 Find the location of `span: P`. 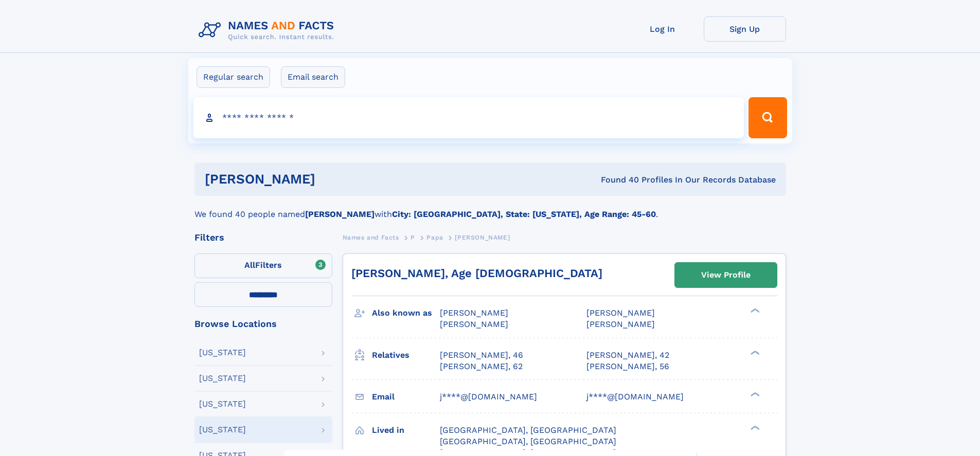

span: P is located at coordinates (413, 237).